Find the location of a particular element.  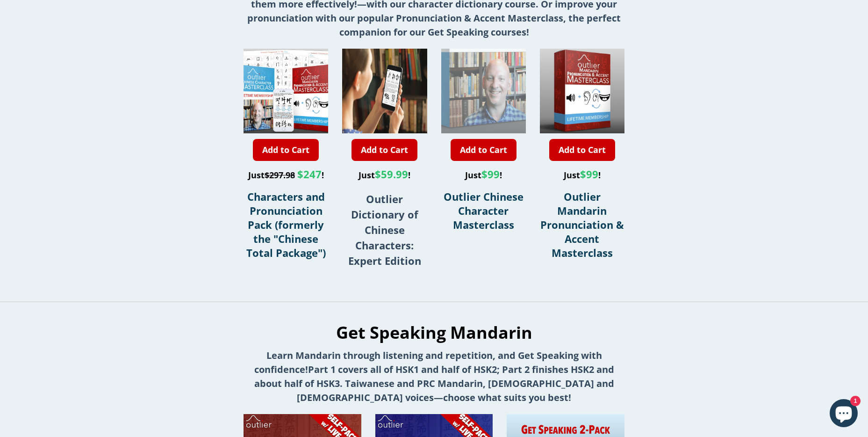

span: $247 is located at coordinates (309, 174).